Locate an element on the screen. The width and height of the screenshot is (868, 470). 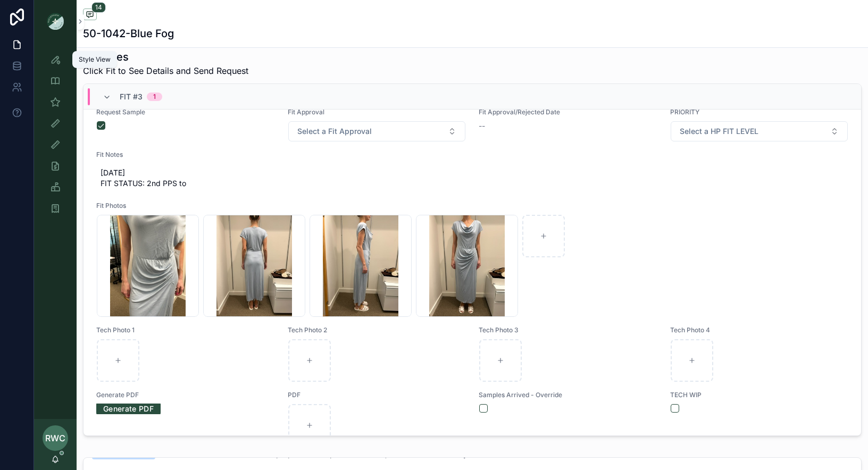
span: Fit Photos is located at coordinates (473, 206).